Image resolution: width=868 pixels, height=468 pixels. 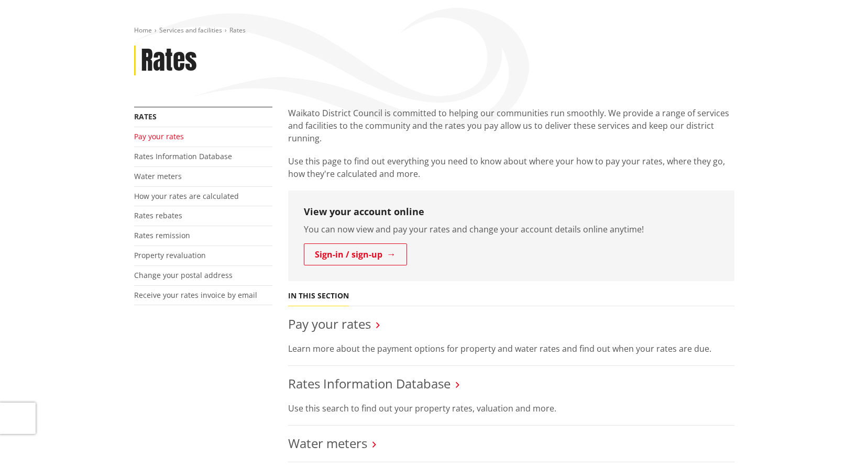 What do you see at coordinates (169, 61) in the screenshot?
I see `h1: Rates` at bounding box center [169, 61].